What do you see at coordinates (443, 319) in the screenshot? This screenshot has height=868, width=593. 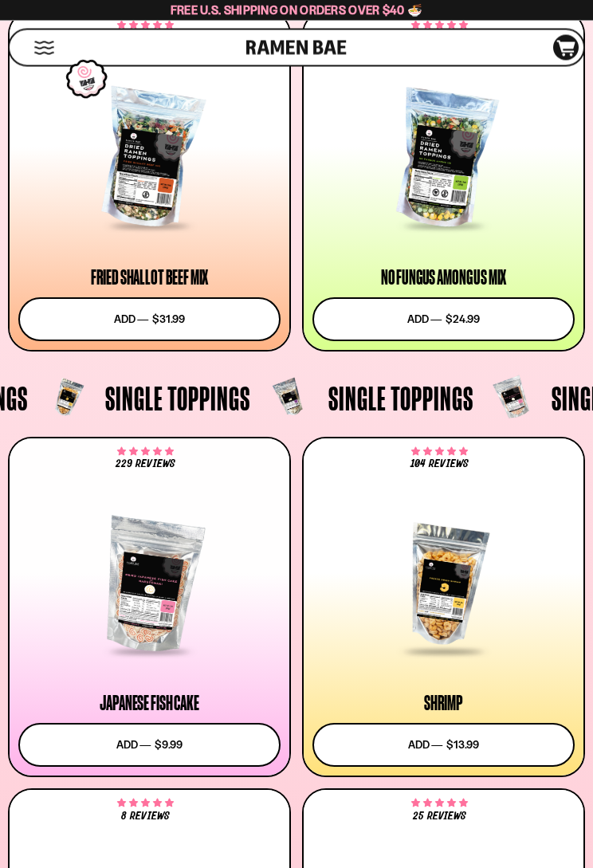 I see `button: Add ― $24.99` at bounding box center [443, 319].